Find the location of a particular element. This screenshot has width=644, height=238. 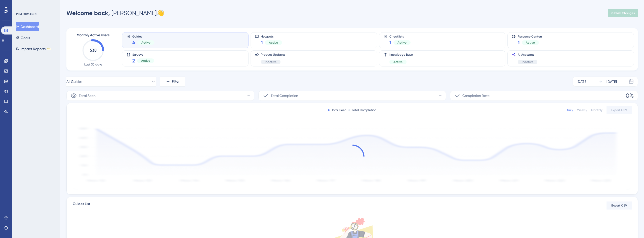

button: Publish Changes is located at coordinates (623, 13).